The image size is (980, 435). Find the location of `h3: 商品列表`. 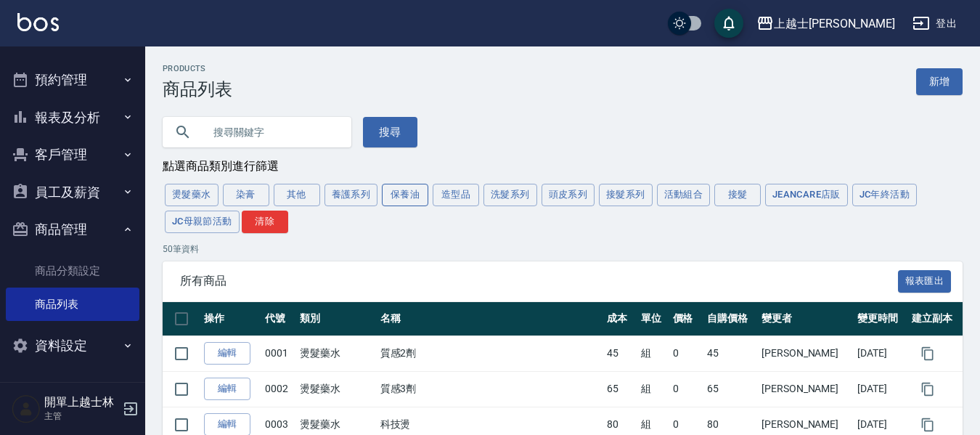

h3: 商品列表 is located at coordinates (197, 89).